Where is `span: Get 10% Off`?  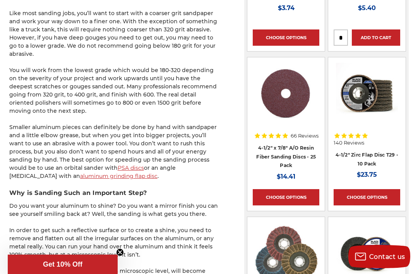 span: Get 10% Off is located at coordinates (63, 264).